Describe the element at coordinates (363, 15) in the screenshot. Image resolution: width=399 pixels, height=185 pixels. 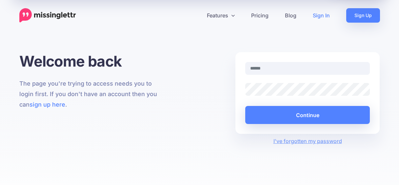
I see `a: Sign Up` at that location.